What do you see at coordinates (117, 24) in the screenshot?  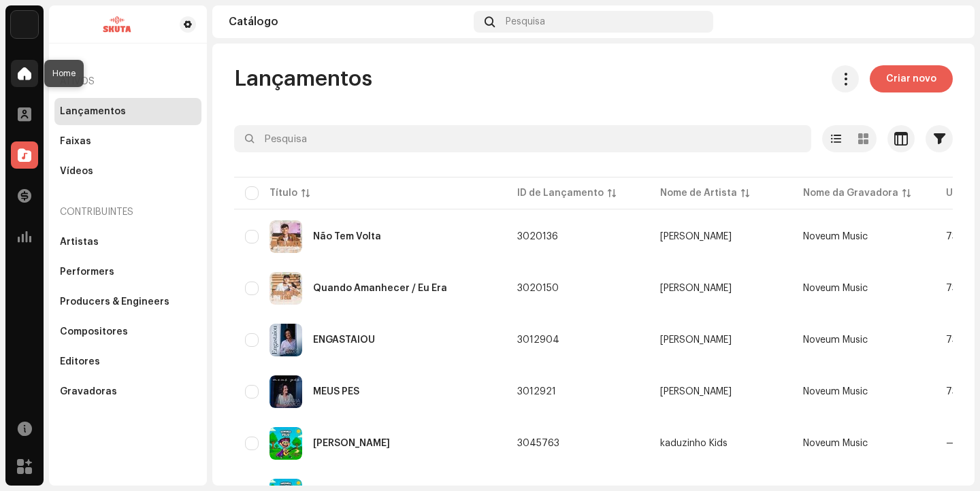 I see `img: d9714cec-db7f-4004-8d60-2968ac17345f` at bounding box center [117, 24].